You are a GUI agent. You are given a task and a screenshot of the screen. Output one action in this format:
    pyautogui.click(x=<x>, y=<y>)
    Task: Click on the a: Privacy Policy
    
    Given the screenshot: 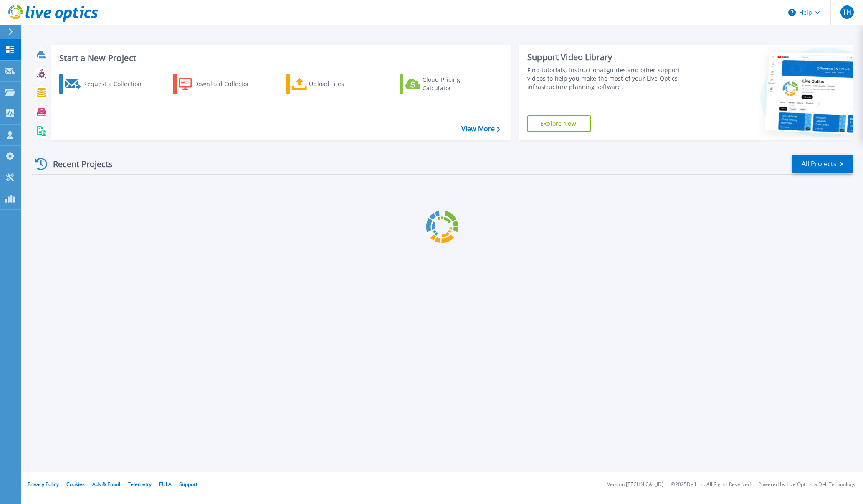 What is the action you would take?
    pyautogui.click(x=43, y=484)
    